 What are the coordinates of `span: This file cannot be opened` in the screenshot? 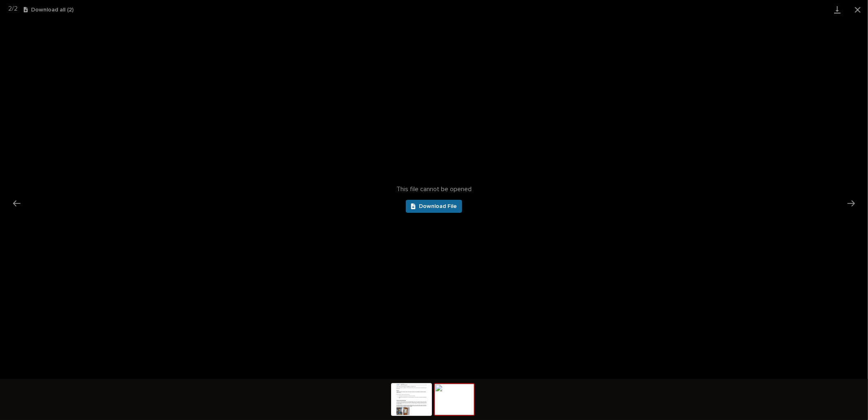 It's located at (434, 189).